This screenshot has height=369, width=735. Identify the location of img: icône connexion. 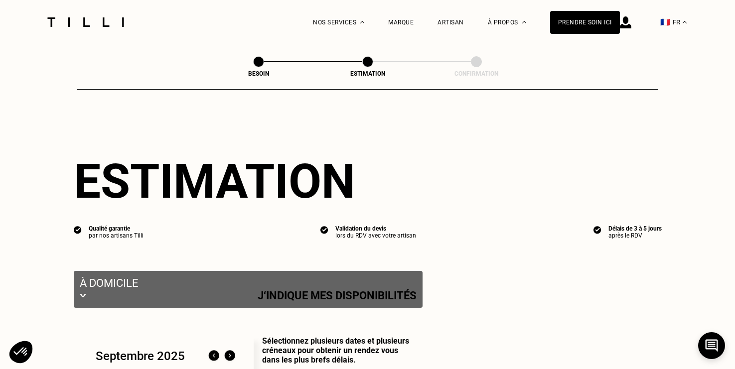
(625, 22).